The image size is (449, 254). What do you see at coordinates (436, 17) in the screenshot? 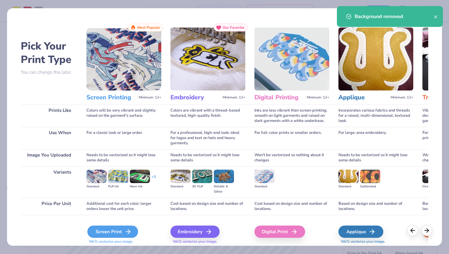
I see `button: close` at bounding box center [436, 17].